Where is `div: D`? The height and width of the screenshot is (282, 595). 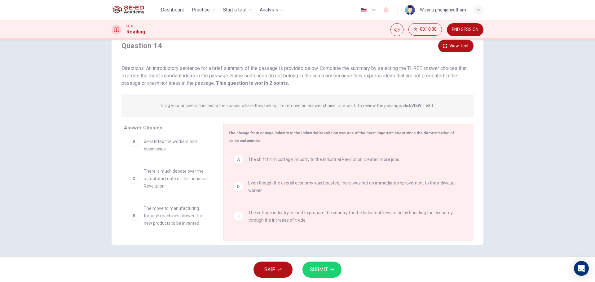
div: D is located at coordinates (238, 187).